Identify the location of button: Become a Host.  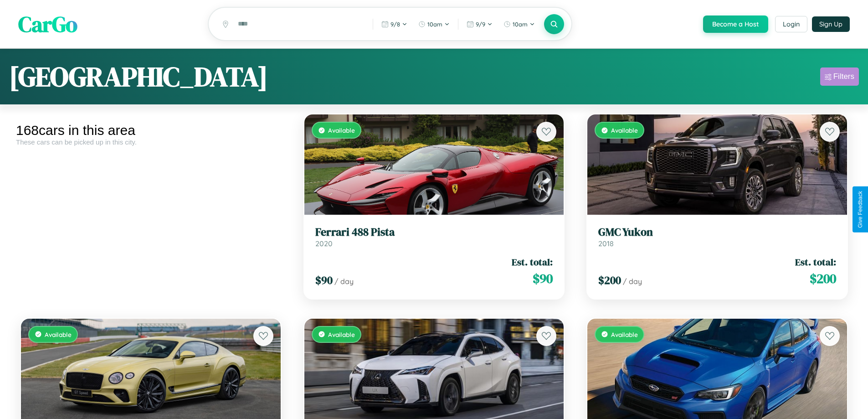
(735, 24).